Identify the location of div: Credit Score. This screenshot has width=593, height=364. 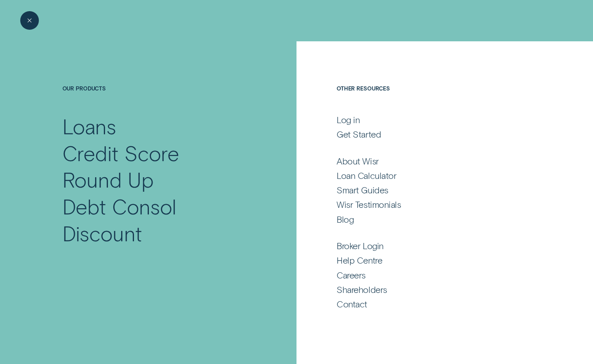
(121, 153).